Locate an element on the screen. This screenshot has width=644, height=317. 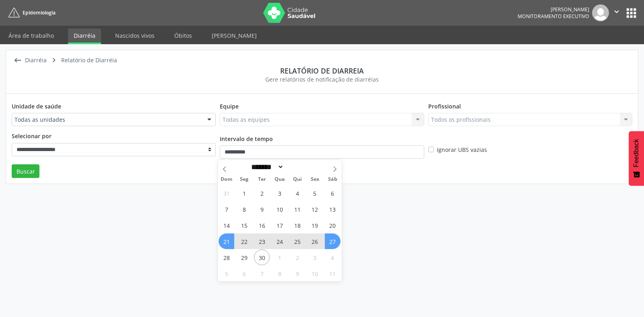
span: Setembro 12, 2025 is located at coordinates (315, 209).